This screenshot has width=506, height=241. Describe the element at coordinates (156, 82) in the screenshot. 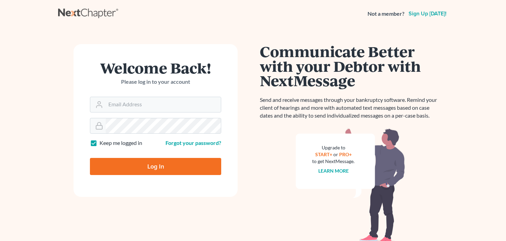

I see `p: Please log in to your account` at that location.